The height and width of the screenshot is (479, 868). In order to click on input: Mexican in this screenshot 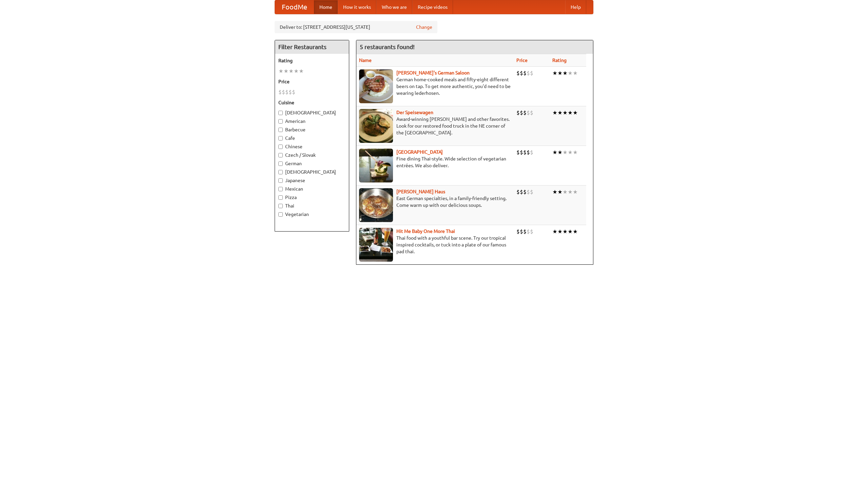, I will do `click(280, 189)`.